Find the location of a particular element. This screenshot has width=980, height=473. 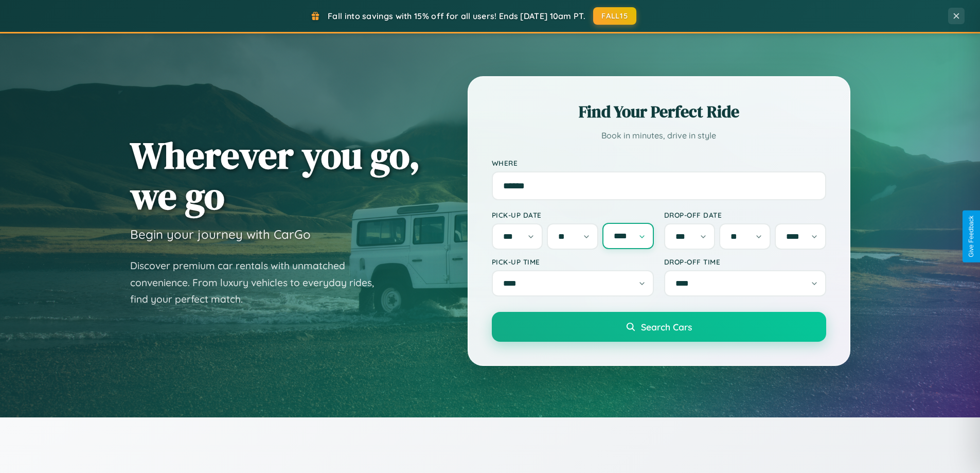

div: Give Feedback is located at coordinates (972, 236).